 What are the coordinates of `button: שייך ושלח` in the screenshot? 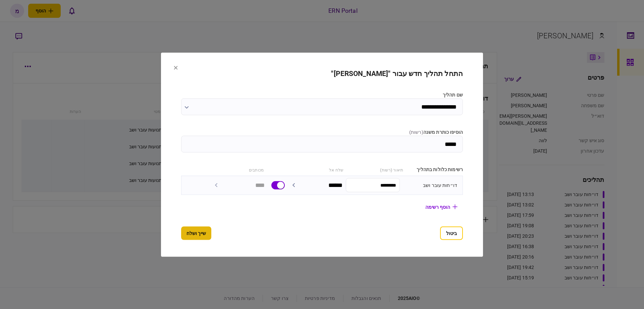 It's located at (197, 233).